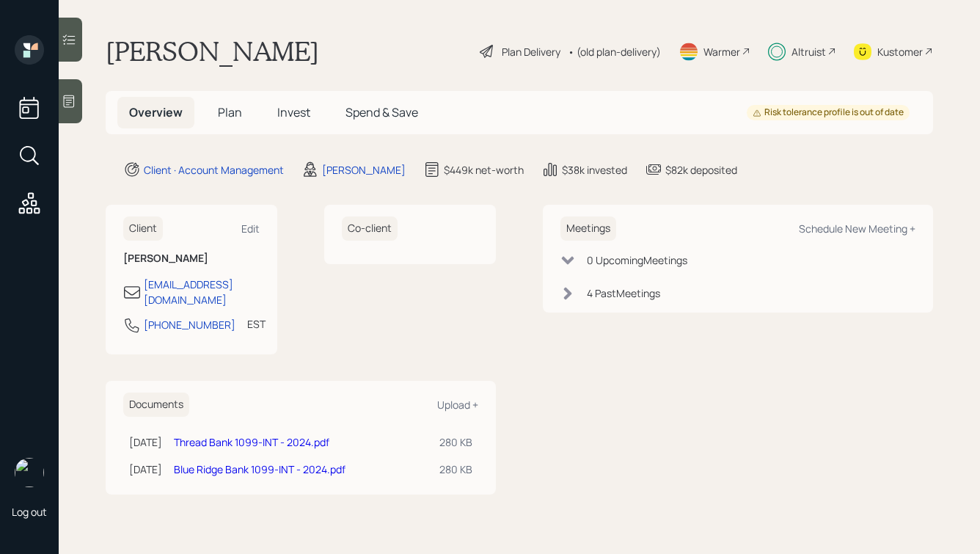 The height and width of the screenshot is (554, 980). Describe the element at coordinates (214, 169) in the screenshot. I see `div: Client · Account Management` at that location.